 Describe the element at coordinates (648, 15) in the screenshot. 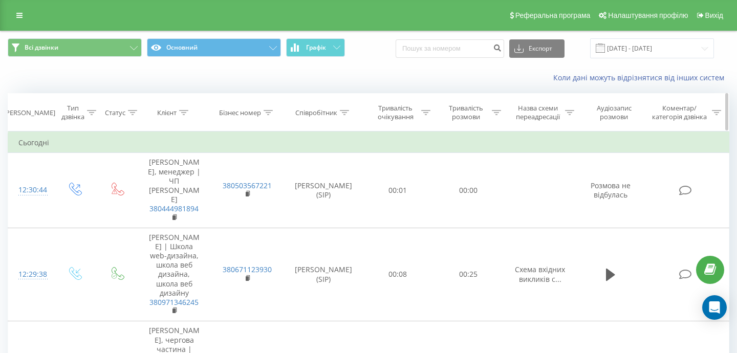

I see `span: Налаштування профілю` at that location.